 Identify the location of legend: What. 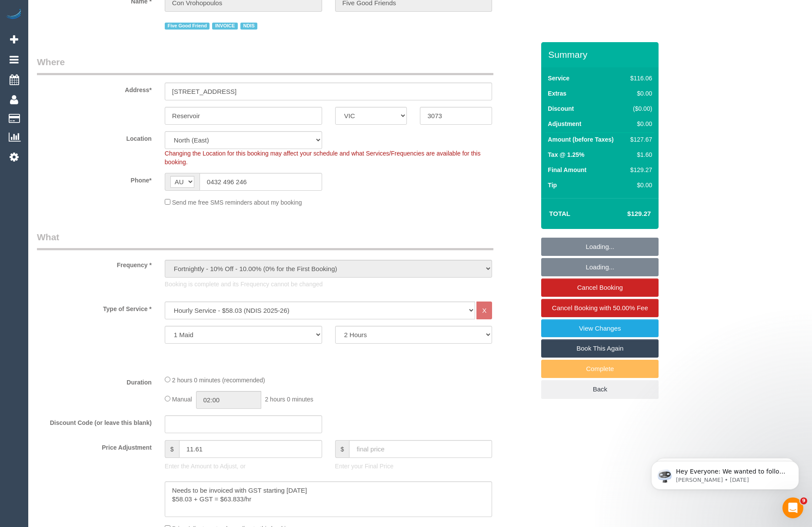
(265, 240).